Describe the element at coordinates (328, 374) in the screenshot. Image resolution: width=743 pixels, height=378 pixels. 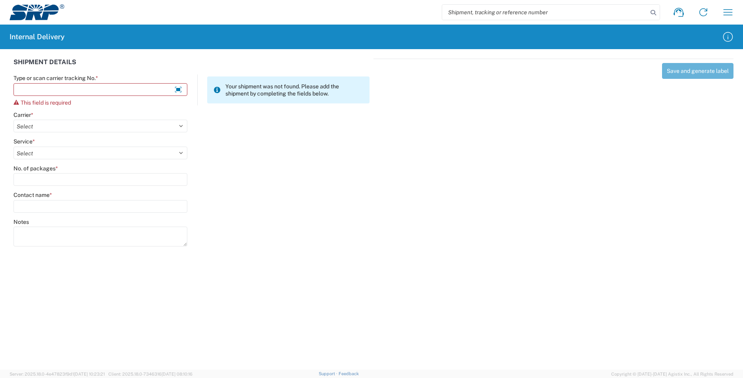
I see `a: Support` at that location.